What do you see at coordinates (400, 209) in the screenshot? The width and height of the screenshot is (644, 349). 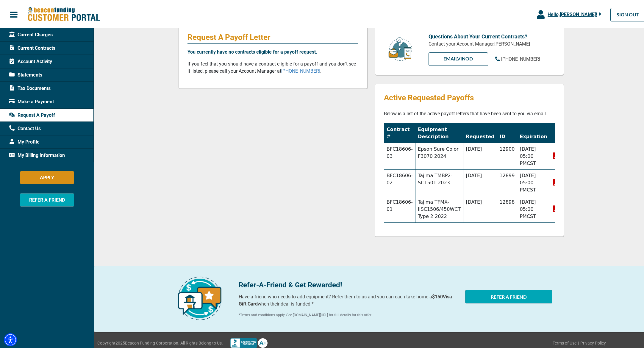 I see `td: BFC18606-01` at bounding box center [400, 209].